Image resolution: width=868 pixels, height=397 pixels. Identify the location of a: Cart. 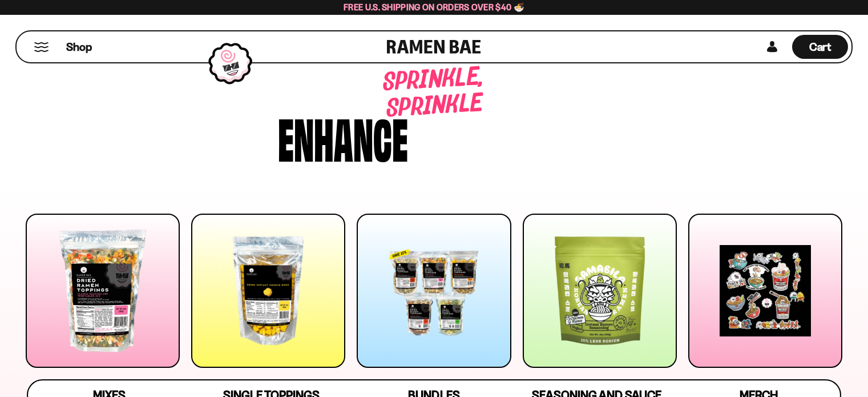
(820, 47).